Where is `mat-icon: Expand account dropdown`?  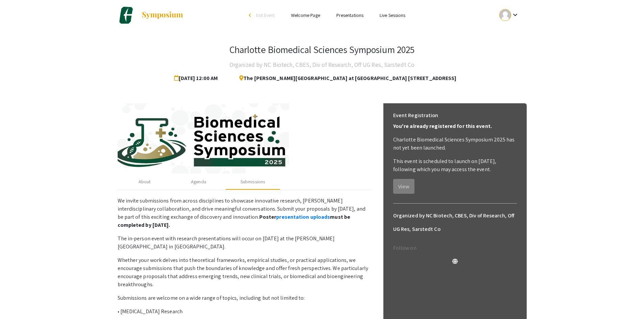 mat-icon: Expand account dropdown is located at coordinates (515, 15).